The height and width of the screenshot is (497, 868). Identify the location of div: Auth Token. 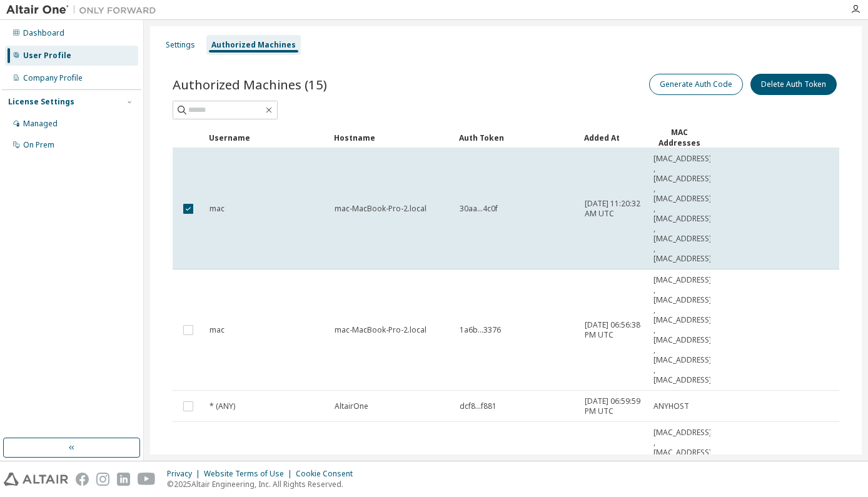
(517, 137).